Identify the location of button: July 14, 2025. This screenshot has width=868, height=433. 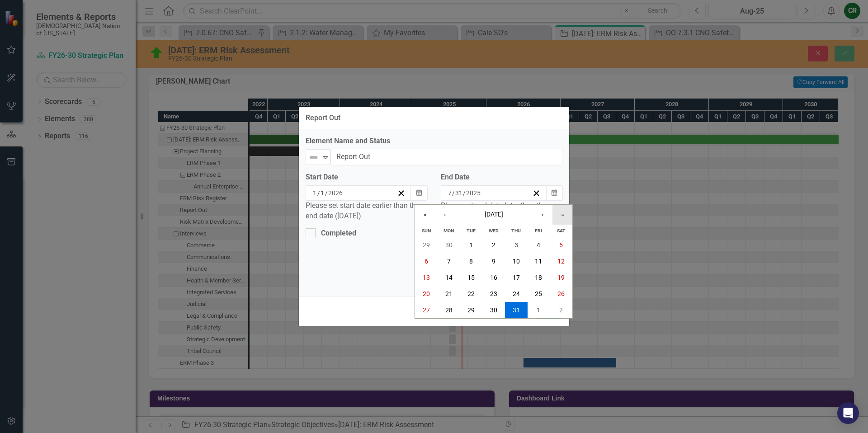
(449, 278).